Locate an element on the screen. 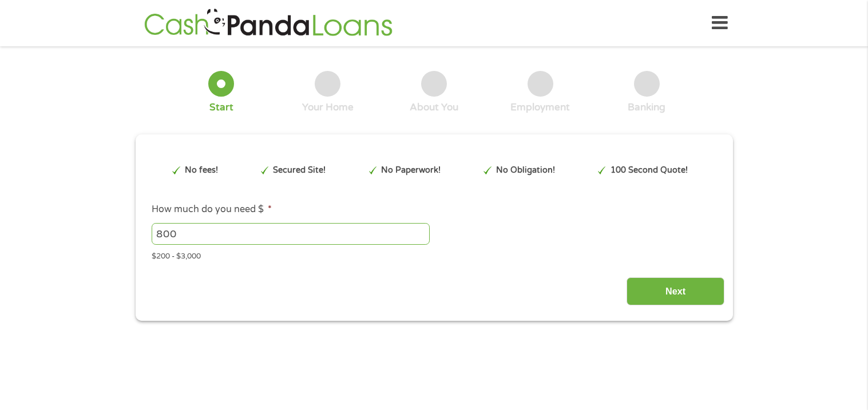 The height and width of the screenshot is (410, 868). p: No fees! is located at coordinates (201, 170).